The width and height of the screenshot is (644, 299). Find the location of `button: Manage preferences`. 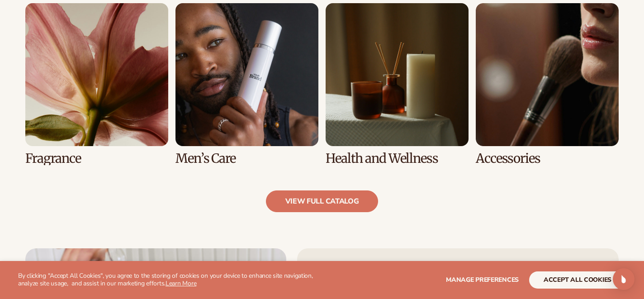

button: Manage preferences is located at coordinates (482, 280).